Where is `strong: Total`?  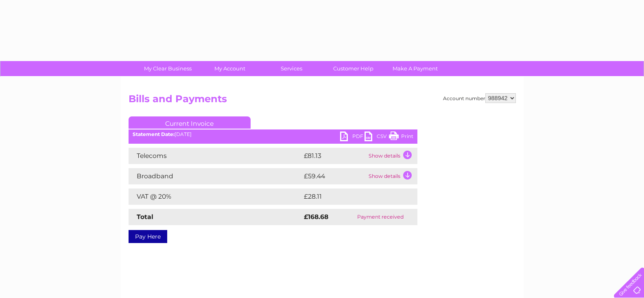
strong: Total is located at coordinates (145, 217).